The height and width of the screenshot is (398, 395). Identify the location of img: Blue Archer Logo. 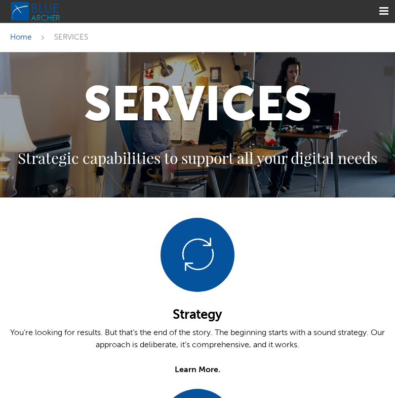
(35, 11).